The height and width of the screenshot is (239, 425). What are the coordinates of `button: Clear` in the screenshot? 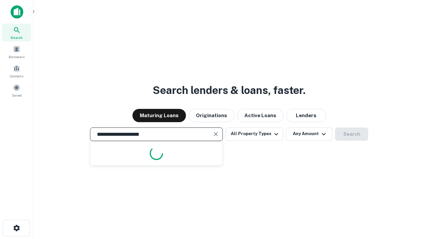 It's located at (216, 134).